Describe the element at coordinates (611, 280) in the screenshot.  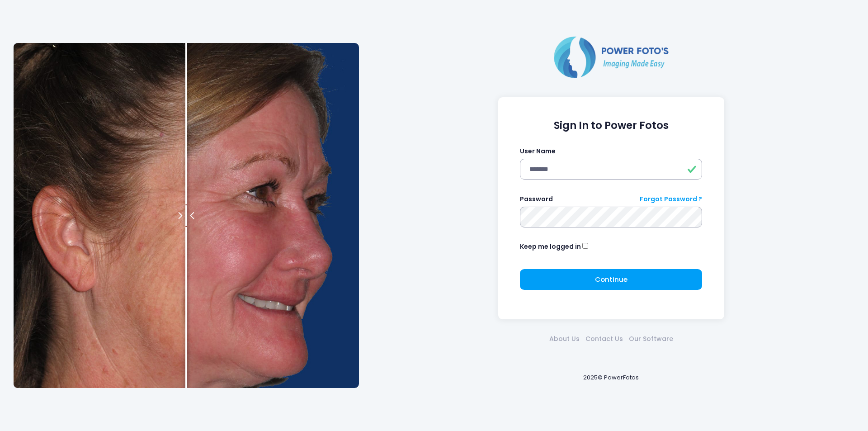
I see `button: Continue` at that location.